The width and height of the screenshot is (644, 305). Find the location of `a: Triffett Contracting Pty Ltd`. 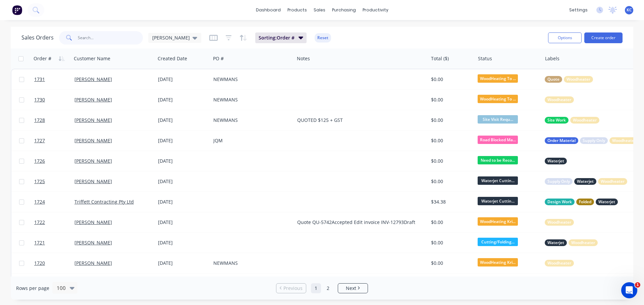

a: Triffett Contracting Pty Ltd is located at coordinates (104, 202).